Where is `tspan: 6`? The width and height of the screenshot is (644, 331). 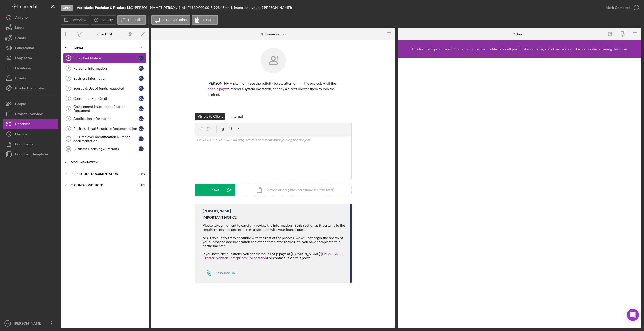
tspan: 6 is located at coordinates (69, 108).